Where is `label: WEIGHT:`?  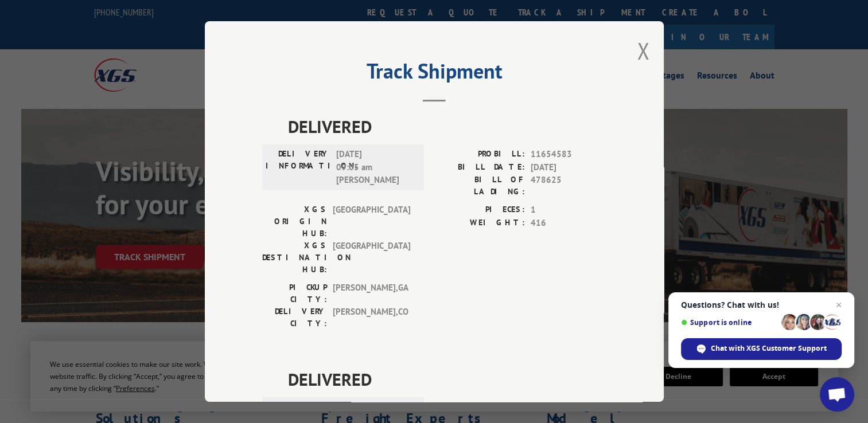
label: WEIGHT: is located at coordinates (480, 222).